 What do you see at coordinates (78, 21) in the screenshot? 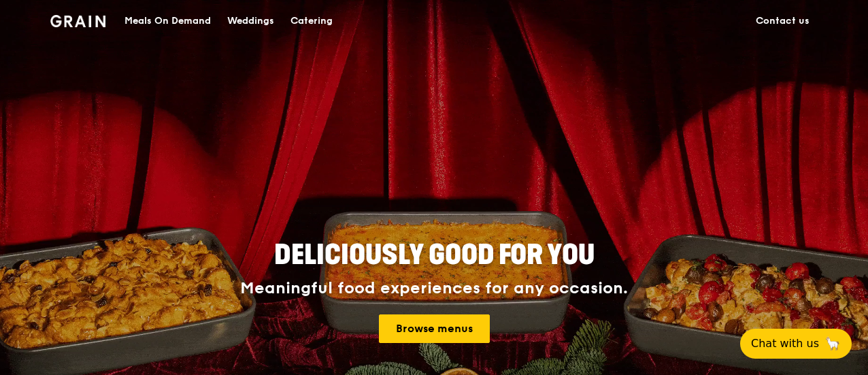
I see `img: Grain` at bounding box center [78, 21].